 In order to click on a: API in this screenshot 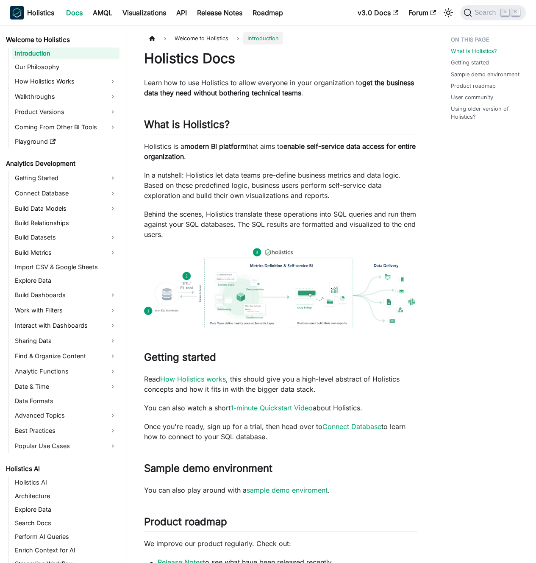, I will do `click(181, 13)`.